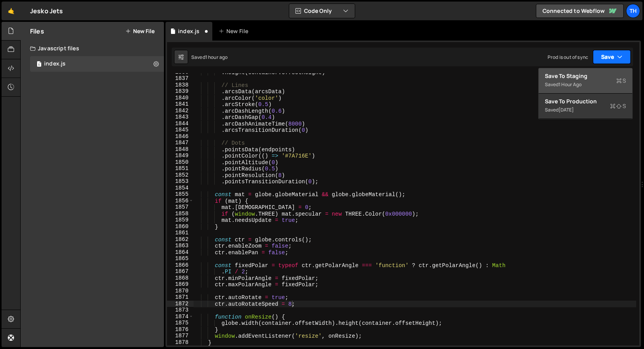  What do you see at coordinates (180, 85) in the screenshot?
I see `div: 1838` at bounding box center [180, 85].